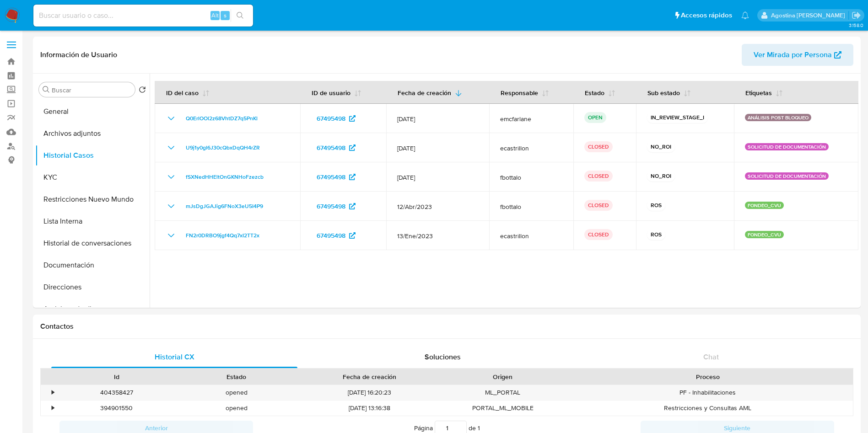 This screenshot has height=433, width=868. I want to click on div: 394901550, so click(117, 407).